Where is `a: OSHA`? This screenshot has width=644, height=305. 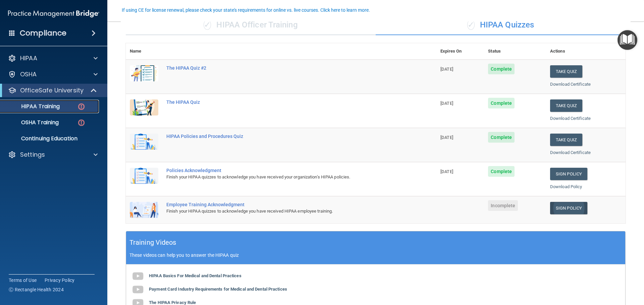 a: OSHA is located at coordinates (53, 74).